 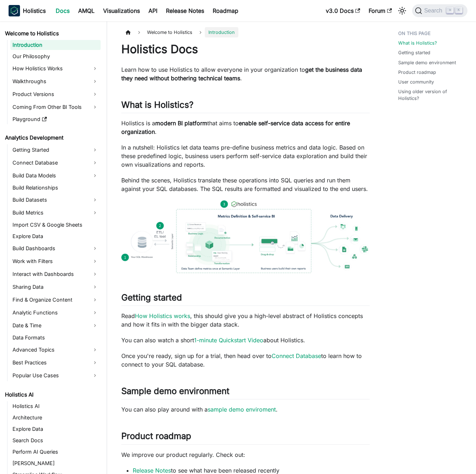 What do you see at coordinates (55, 326) in the screenshot?
I see `a: Date & Time` at bounding box center [55, 326].